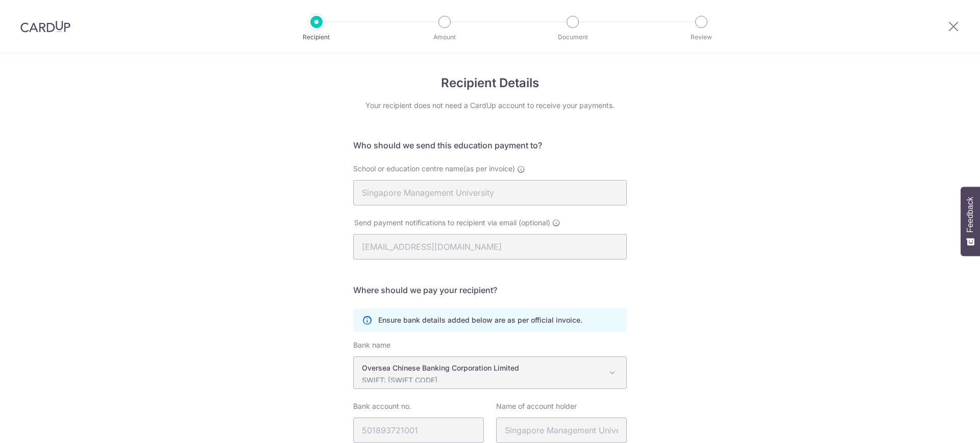  I want to click on input: Enter email address, so click(490, 247).